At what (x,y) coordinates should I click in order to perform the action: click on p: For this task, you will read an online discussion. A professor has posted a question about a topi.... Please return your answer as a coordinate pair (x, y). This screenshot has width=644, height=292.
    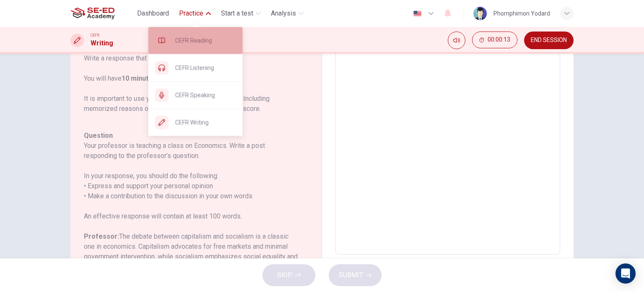
    Looking at the image, I should click on (191, 58).